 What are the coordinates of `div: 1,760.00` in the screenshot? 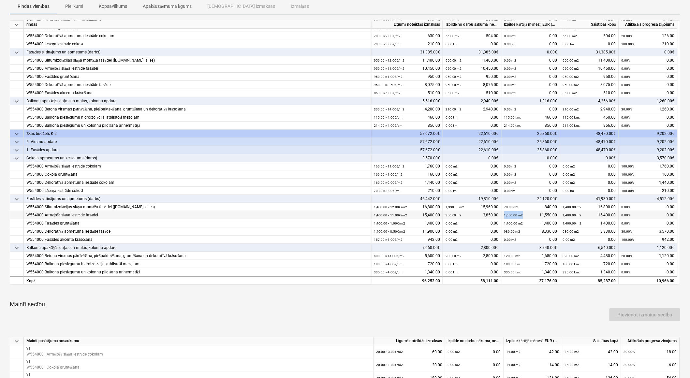 It's located at (407, 166).